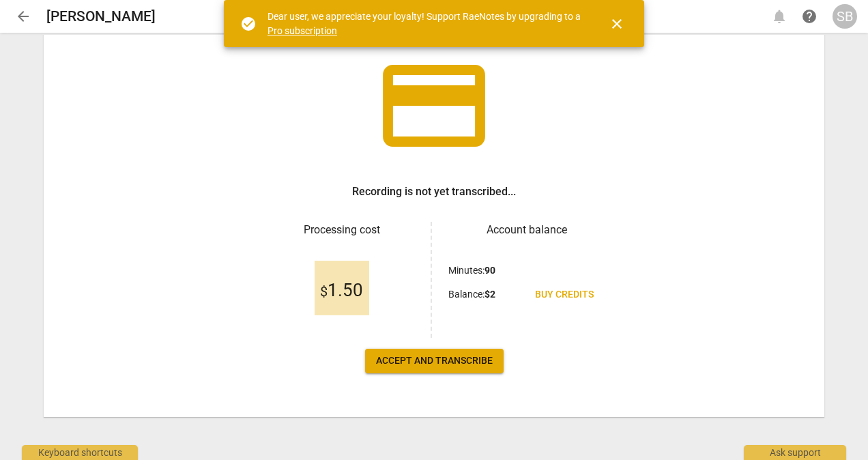 This screenshot has height=460, width=868. What do you see at coordinates (809, 17) in the screenshot?
I see `span: help` at bounding box center [809, 17].